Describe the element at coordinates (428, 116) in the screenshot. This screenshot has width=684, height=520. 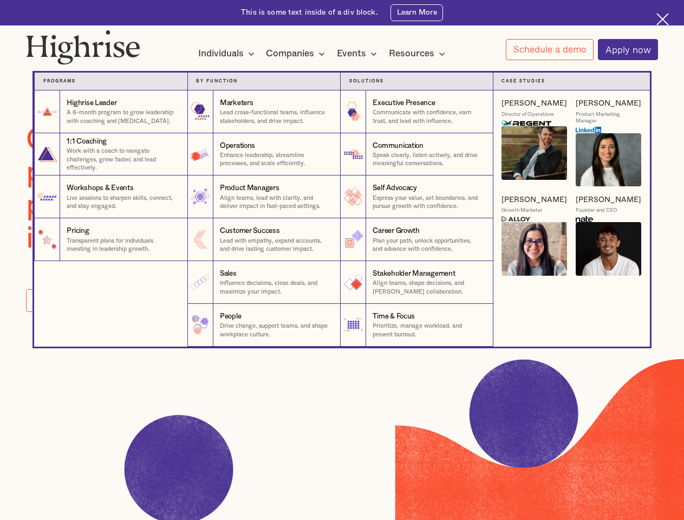
I see `p: Communicate with confidence, earn trust, and lead with influence.` at that location.